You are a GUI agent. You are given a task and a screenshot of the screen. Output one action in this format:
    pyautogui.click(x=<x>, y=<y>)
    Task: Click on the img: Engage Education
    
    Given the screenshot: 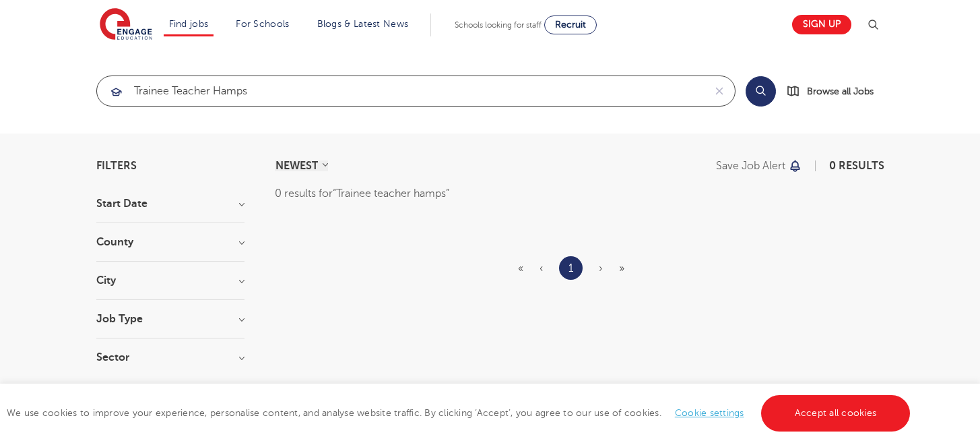 What is the action you would take?
    pyautogui.click(x=126, y=25)
    